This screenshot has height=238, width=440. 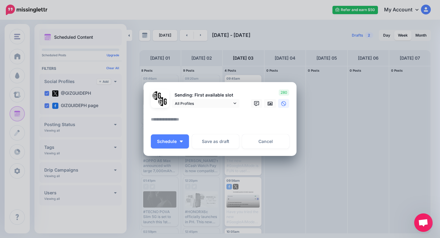 What do you see at coordinates (216, 141) in the screenshot?
I see `button: Save as draft` at bounding box center [216, 141].